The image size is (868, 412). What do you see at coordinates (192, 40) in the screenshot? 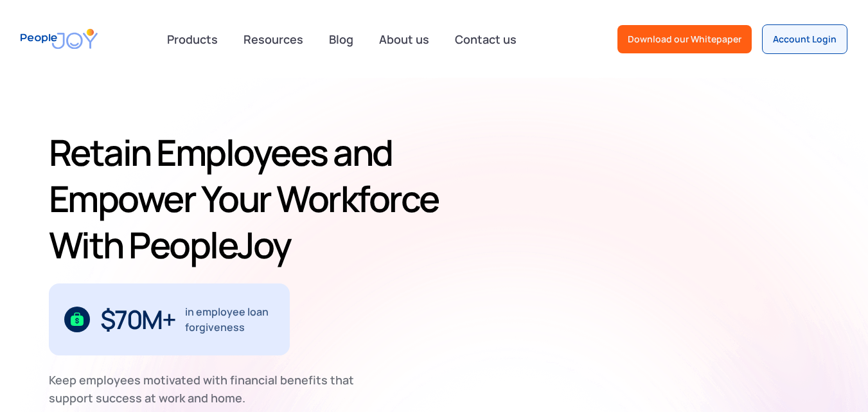
I see `div: Products` at bounding box center [192, 40].